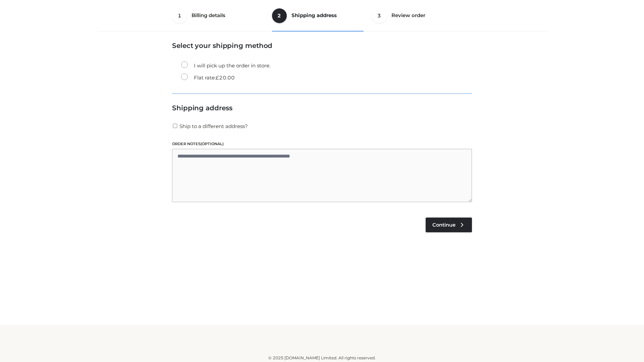 The image size is (644, 362). I want to click on bdi: 20.00, so click(225, 78).